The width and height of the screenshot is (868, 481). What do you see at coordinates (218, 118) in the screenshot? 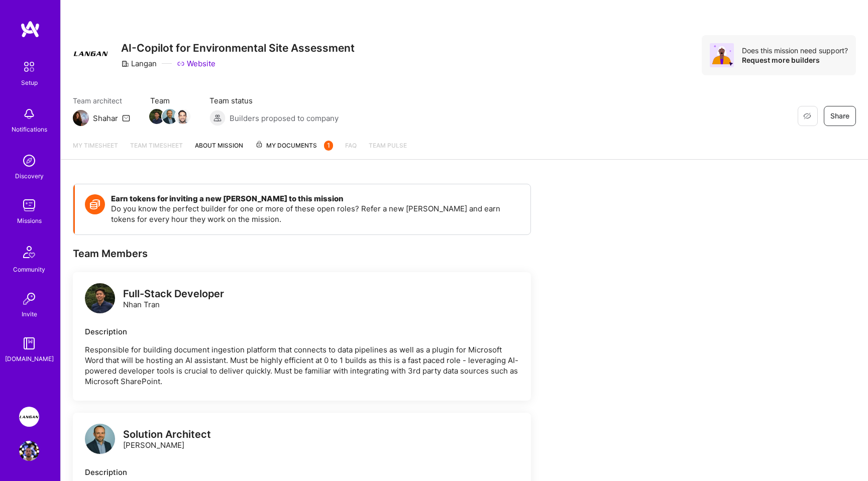
I see `img: Builders proposed to company` at bounding box center [218, 118].